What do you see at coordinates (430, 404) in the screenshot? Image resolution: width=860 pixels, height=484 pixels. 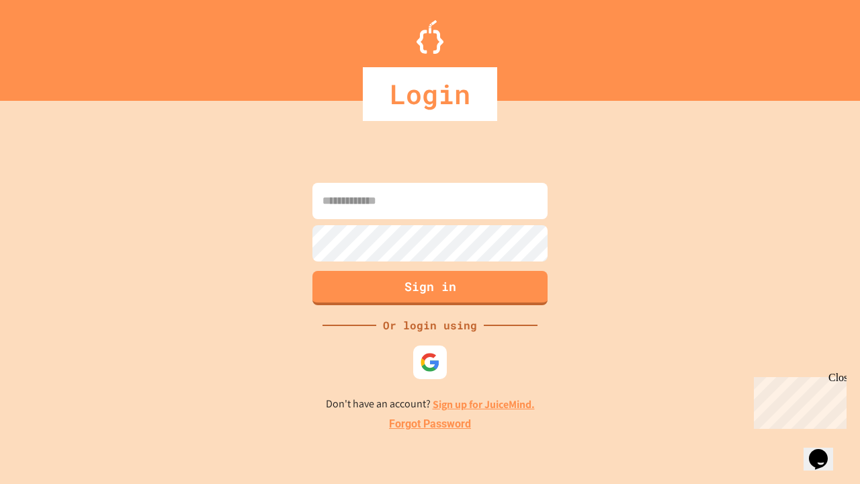 I see `p: Don't have an account?` at bounding box center [430, 404].